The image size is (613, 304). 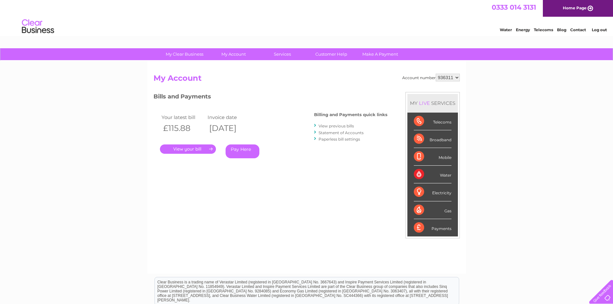 What do you see at coordinates (432, 121) in the screenshot?
I see `div: Telecoms` at bounding box center [432, 121].